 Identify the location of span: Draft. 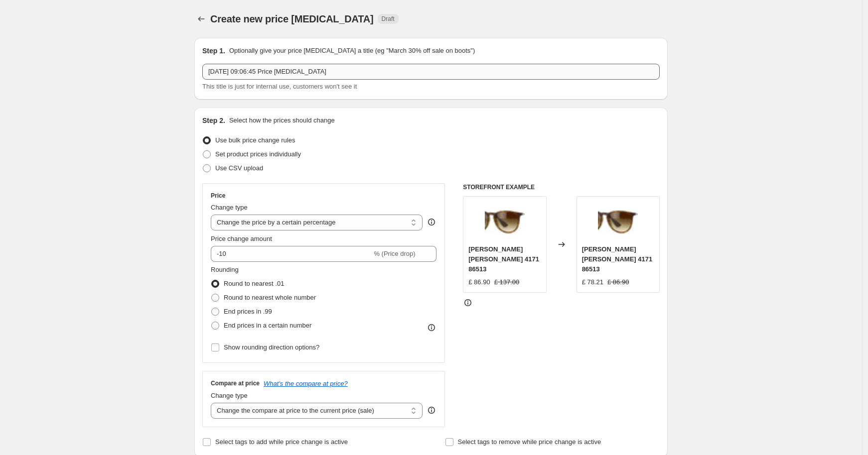
(388, 19).